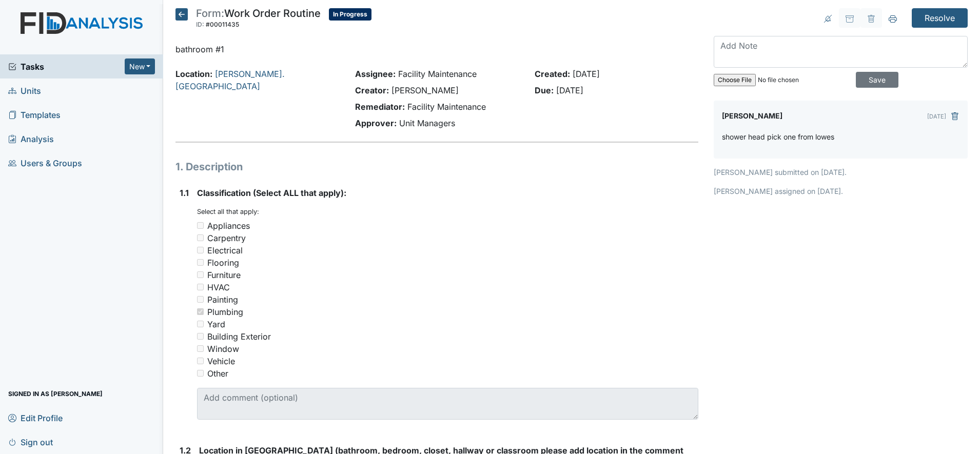 The height and width of the screenshot is (454, 980). Describe the element at coordinates (544, 90) in the screenshot. I see `strong: Due:` at that location.